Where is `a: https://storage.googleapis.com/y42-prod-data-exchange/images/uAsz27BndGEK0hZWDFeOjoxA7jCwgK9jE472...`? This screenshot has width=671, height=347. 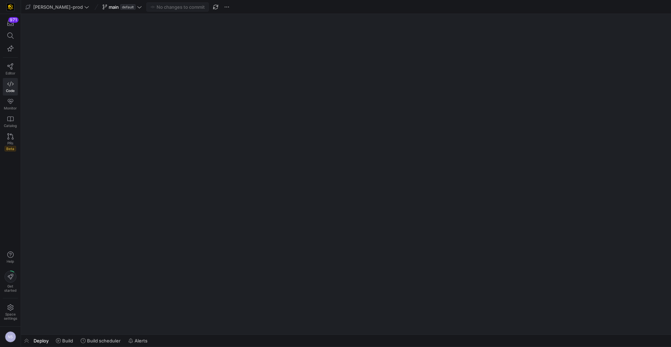
a: https://storage.googleapis.com/y42-prod-data-exchange/images/uAsz27BndGEK0hZWDFeOjoxA7jCwgK9jE472... is located at coordinates (10, 7).